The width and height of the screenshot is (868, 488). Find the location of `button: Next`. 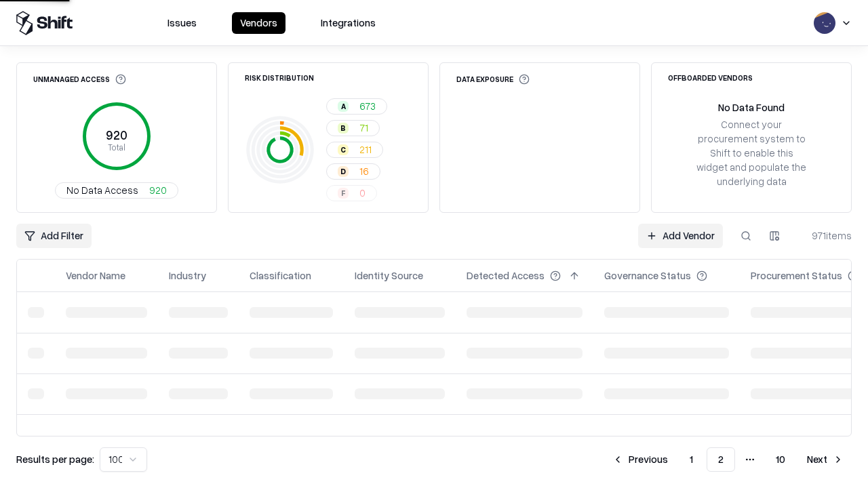

button: Next is located at coordinates (825, 459).